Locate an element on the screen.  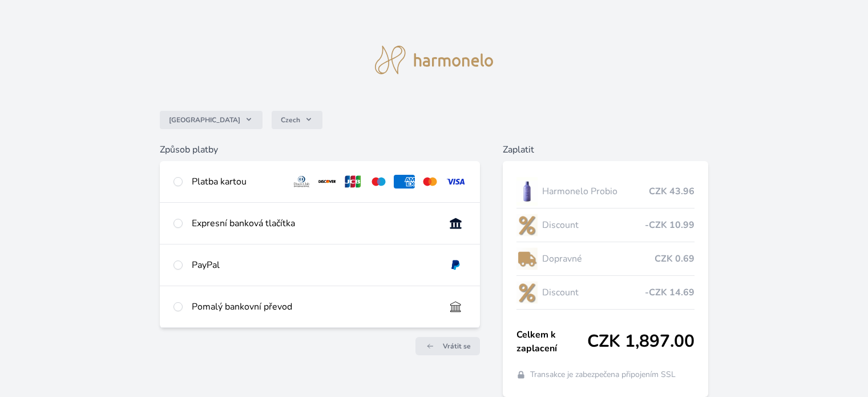
img: CLEAN_PROBIO_se_stinem_x-lo.jpg is located at coordinates (527, 191).